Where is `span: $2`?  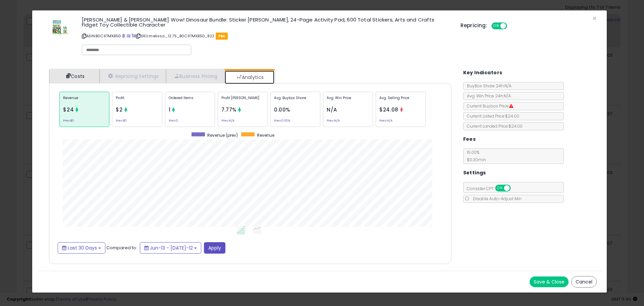
span: $2 is located at coordinates (119, 109).